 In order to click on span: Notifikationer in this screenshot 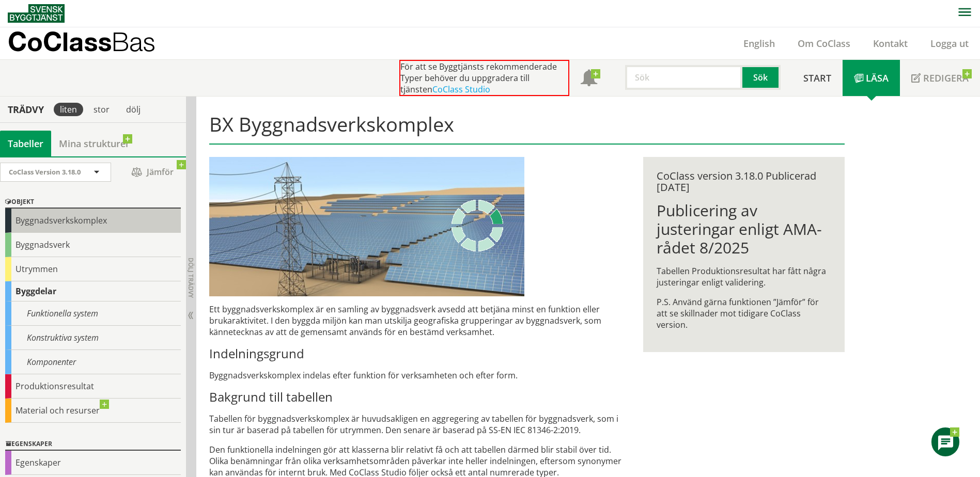, I will do `click(589, 79)`.